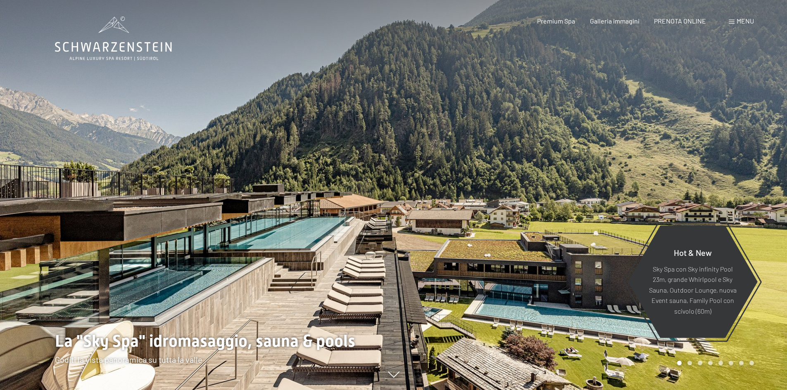  What do you see at coordinates (693, 252) in the screenshot?
I see `span: Hot & New` at bounding box center [693, 252].